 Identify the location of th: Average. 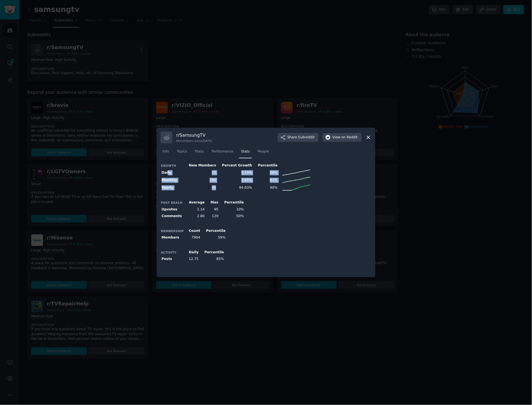
(195, 203).